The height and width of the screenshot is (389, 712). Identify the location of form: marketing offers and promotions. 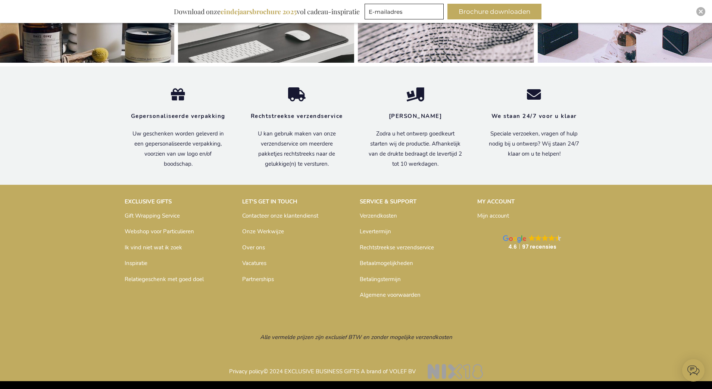
(405, 13).